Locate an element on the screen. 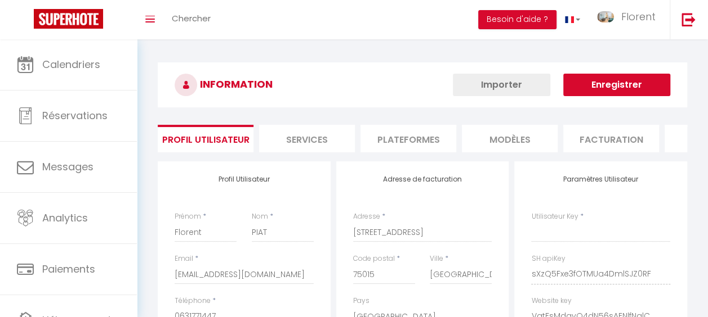  li: Facturation is located at coordinates (611, 138).